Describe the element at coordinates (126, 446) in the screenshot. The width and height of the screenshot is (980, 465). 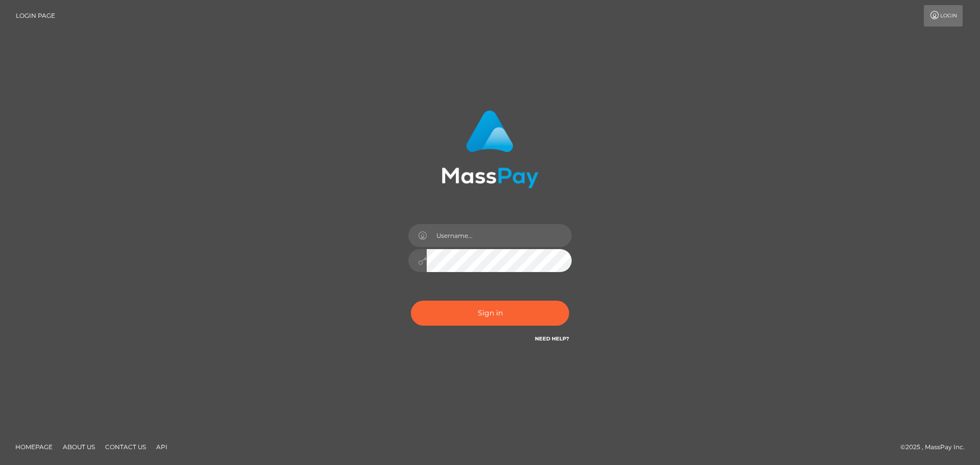
I see `a: Contact Us` at that location.